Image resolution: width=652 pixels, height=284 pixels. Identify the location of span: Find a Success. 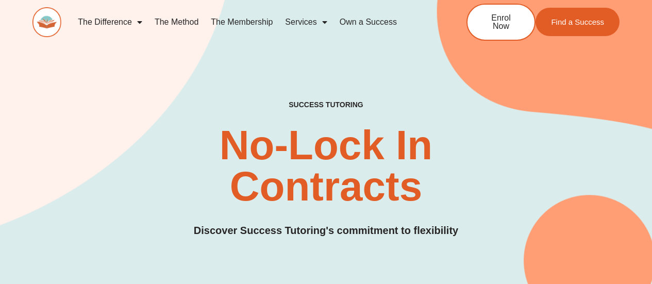
(577, 22).